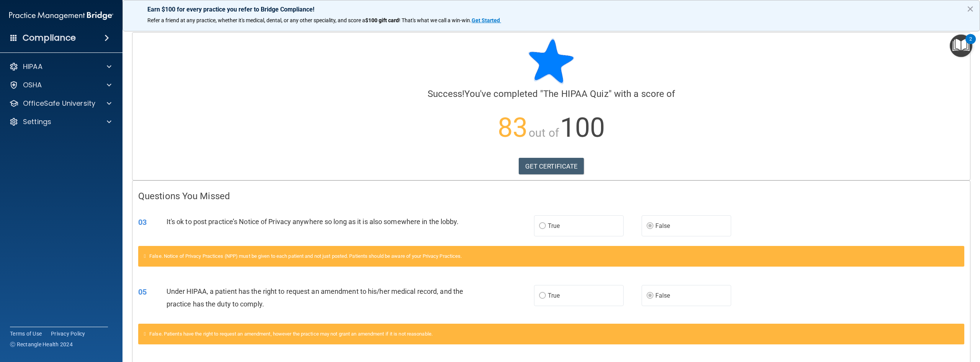 Image resolution: width=980 pixels, height=362 pixels. I want to click on a: HIPAA, so click(60, 66).